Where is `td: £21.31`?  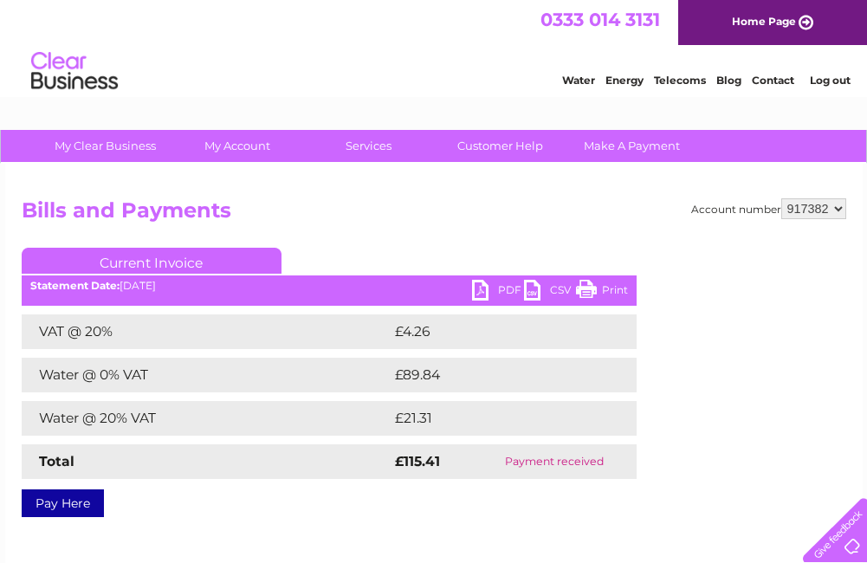 td: £21.31 is located at coordinates (494, 419).